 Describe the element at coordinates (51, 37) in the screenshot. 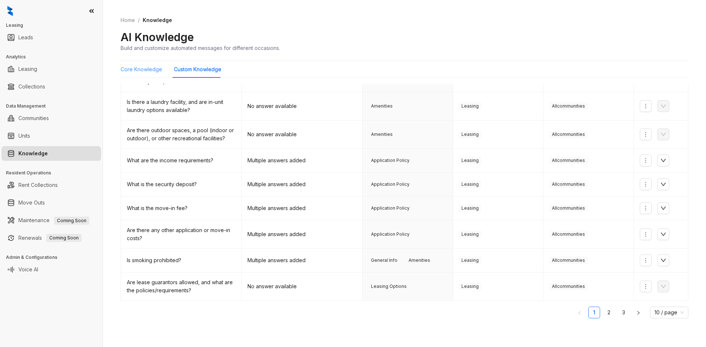

I see `li: Leads` at that location.